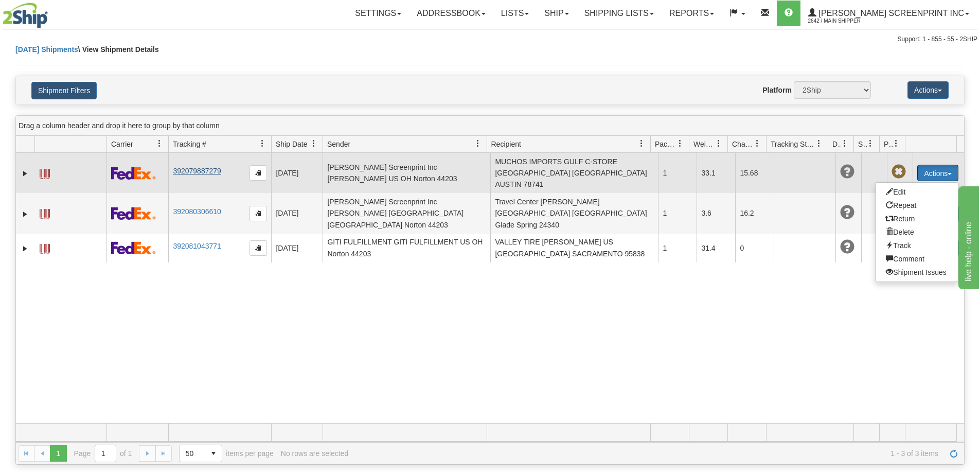 This screenshot has width=980, height=473. Describe the element at coordinates (704, 144) in the screenshot. I see `span: Weight` at that location.